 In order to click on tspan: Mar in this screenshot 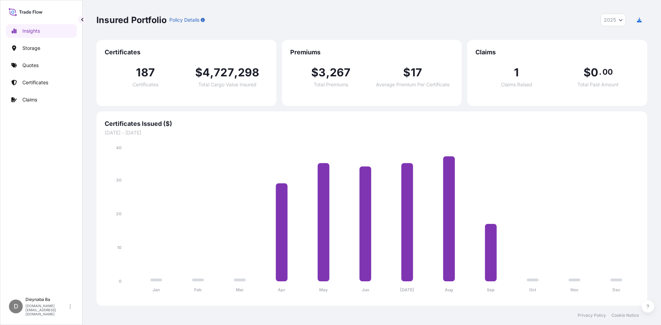, I will do `click(240, 290)`.